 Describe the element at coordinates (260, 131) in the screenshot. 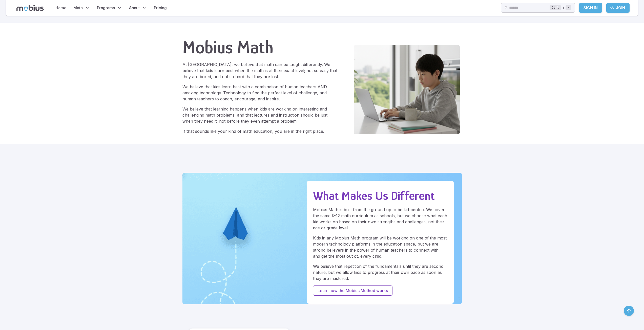

I see `p: If that sounds like your kind of math education, you are in the right place.` at that location.